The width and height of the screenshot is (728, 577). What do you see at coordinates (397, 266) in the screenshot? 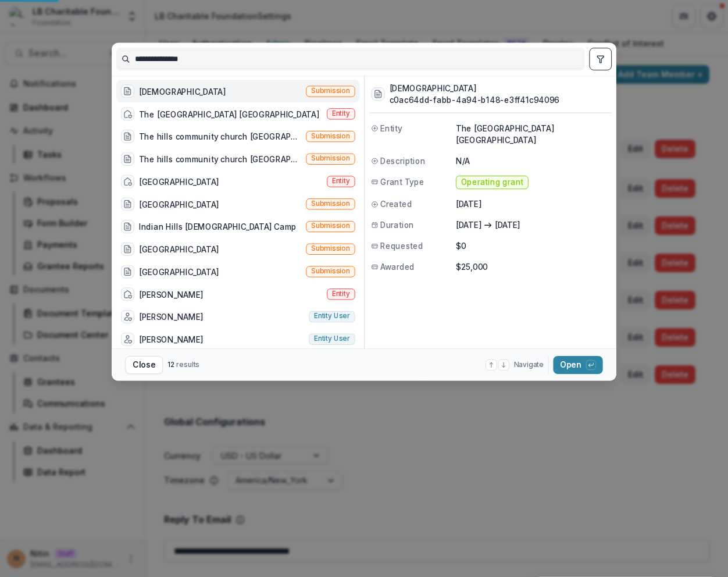
I see `span: Awarded` at bounding box center [397, 266].